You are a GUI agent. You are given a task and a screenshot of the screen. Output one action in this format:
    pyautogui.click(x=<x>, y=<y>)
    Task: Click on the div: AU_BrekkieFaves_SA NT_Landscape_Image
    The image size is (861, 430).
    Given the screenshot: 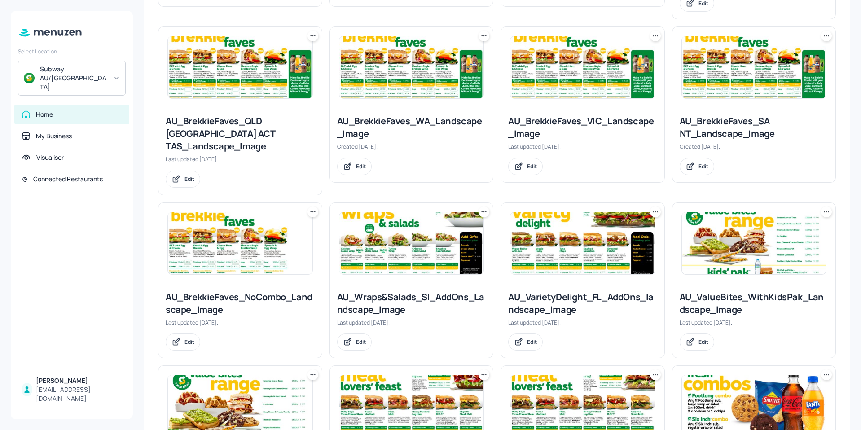 What is the action you would take?
    pyautogui.click(x=754, y=127)
    